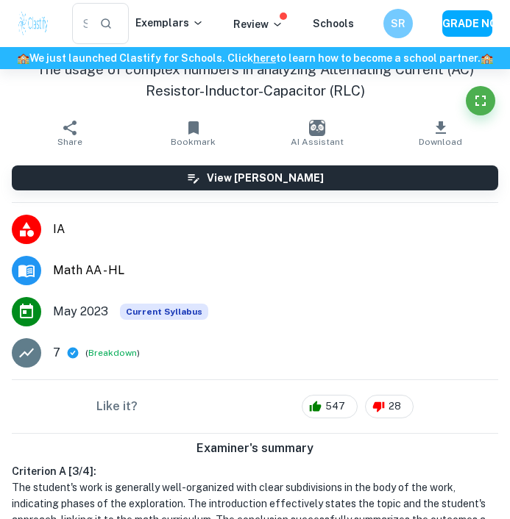 This screenshot has height=519, width=510. I want to click on h6: We just launched Clastify for Schools. Click to learn how to become a school partner., so click(255, 58).